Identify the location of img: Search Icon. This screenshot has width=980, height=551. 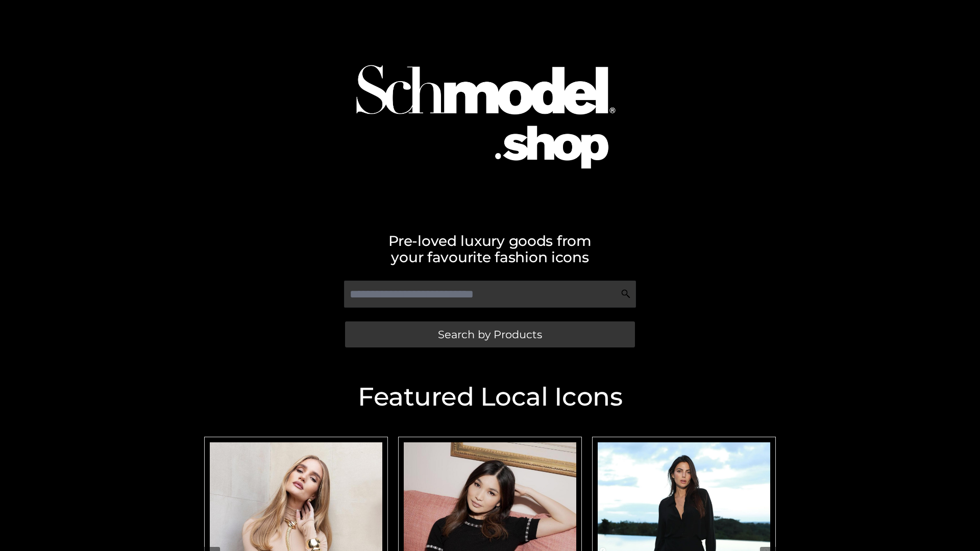
(626, 293).